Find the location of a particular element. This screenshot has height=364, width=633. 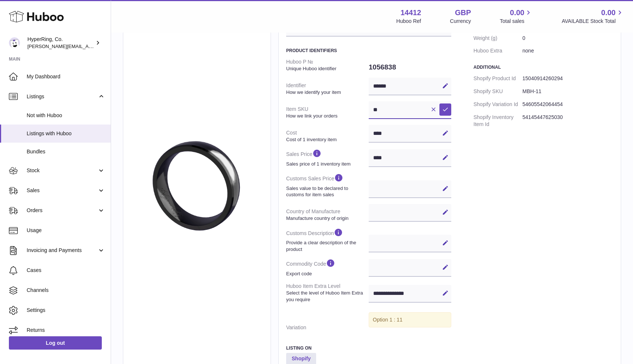

strong: Export code is located at coordinates (326, 274).